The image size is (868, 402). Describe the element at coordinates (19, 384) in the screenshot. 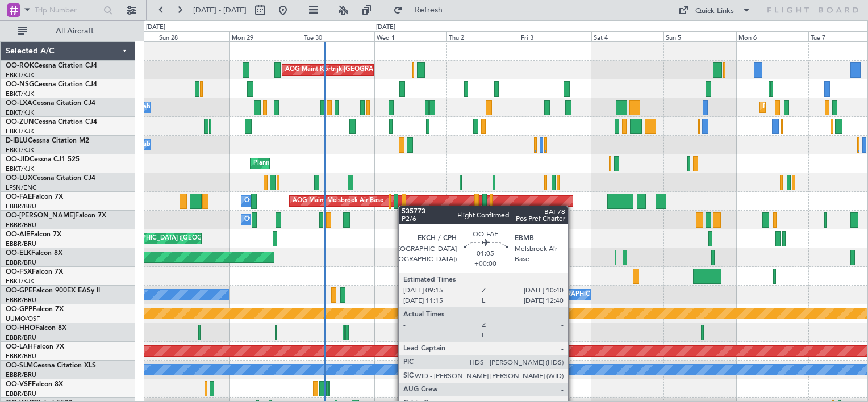

I see `span: OO-VSF` at that location.